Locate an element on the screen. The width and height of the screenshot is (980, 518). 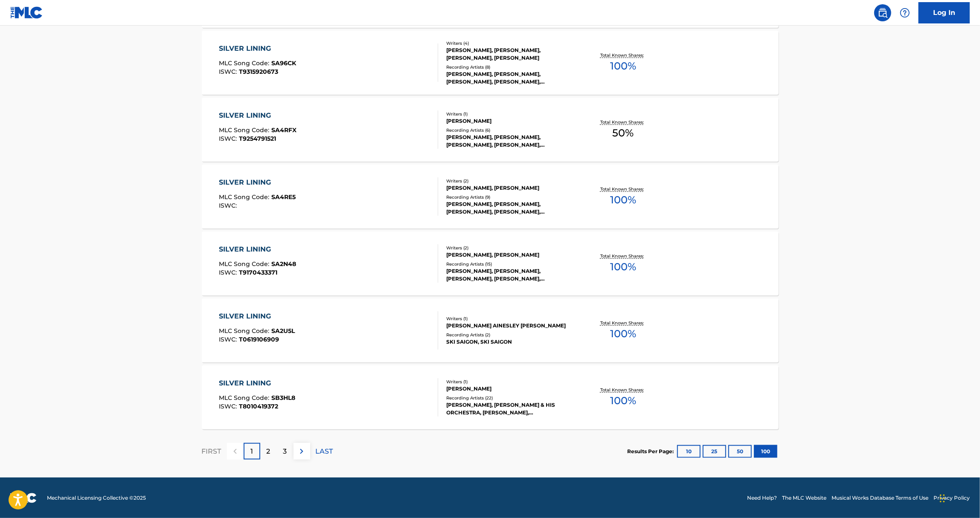
img: MLC Logo is located at coordinates (26, 12).